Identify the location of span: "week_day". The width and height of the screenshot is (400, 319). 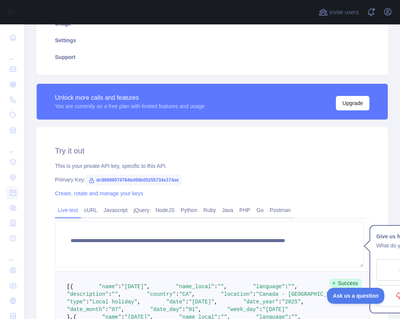
(243, 310).